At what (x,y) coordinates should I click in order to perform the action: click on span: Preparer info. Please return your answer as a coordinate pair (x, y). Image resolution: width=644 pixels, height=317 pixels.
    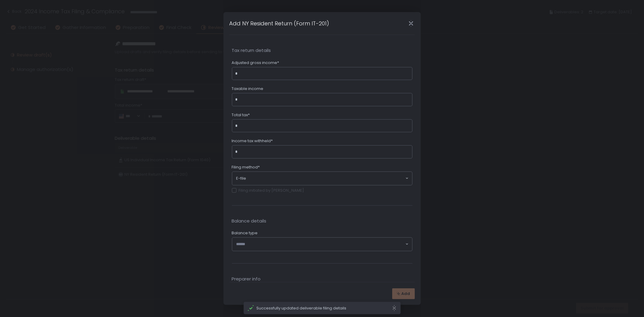
    Looking at the image, I should click on (322, 279).